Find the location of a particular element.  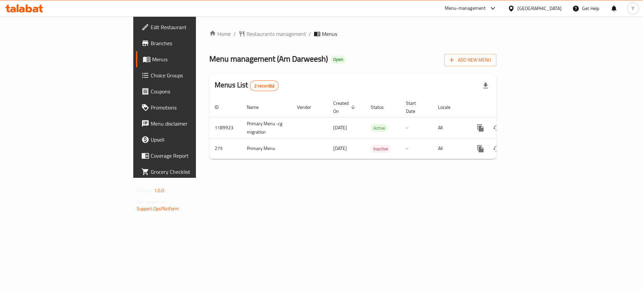

div: Open is located at coordinates (338, 60).